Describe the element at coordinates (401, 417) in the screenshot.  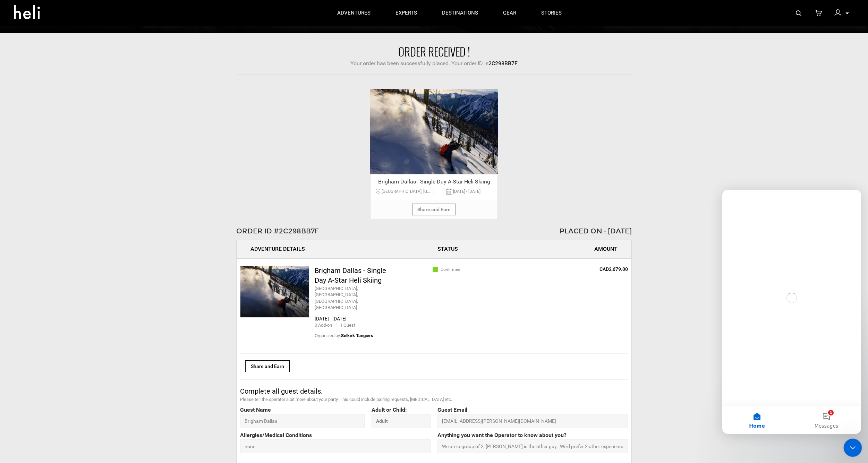
I see `label: Adult or Child:` at that location.